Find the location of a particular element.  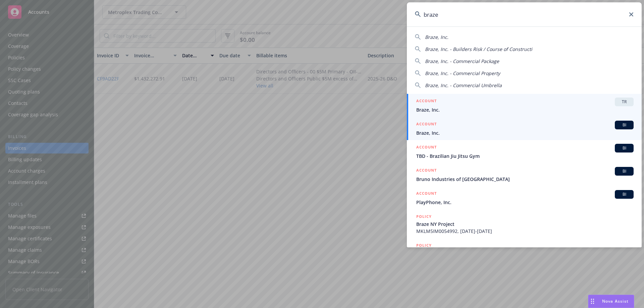

button: Nova Assist is located at coordinates (611, 301).